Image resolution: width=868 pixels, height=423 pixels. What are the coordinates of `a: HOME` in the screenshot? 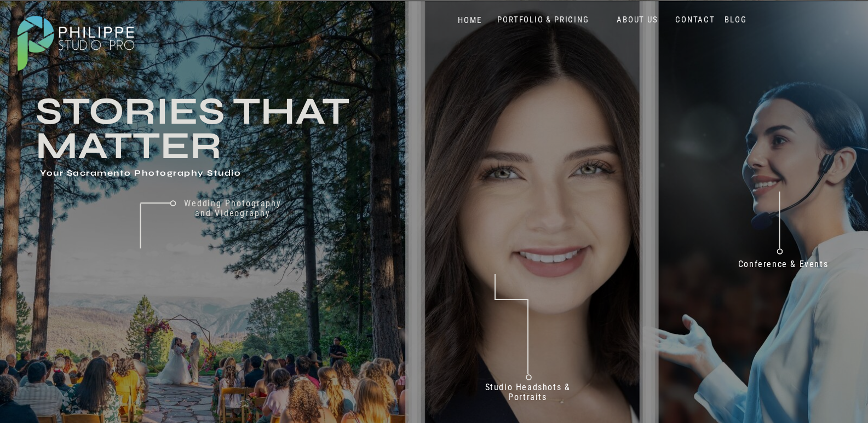 It's located at (470, 20).